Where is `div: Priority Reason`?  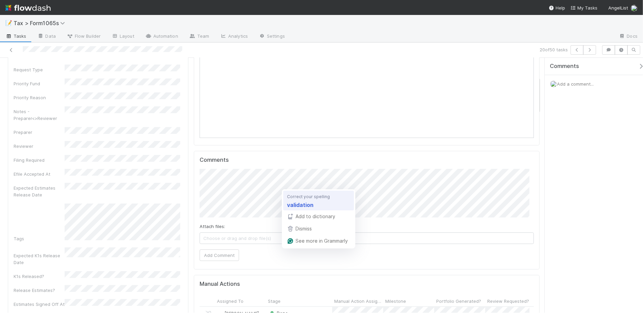 div: Priority Reason is located at coordinates (39, 98).